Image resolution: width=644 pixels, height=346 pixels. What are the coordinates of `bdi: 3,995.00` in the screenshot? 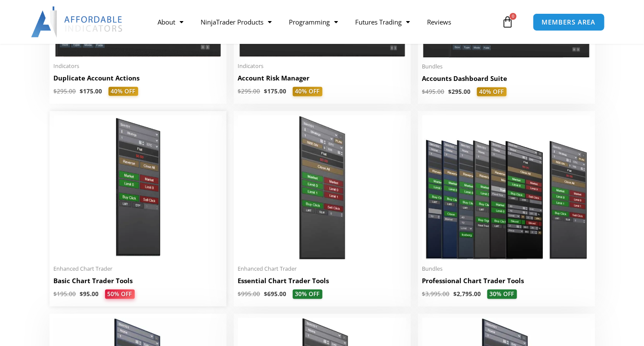 It's located at (436, 294).